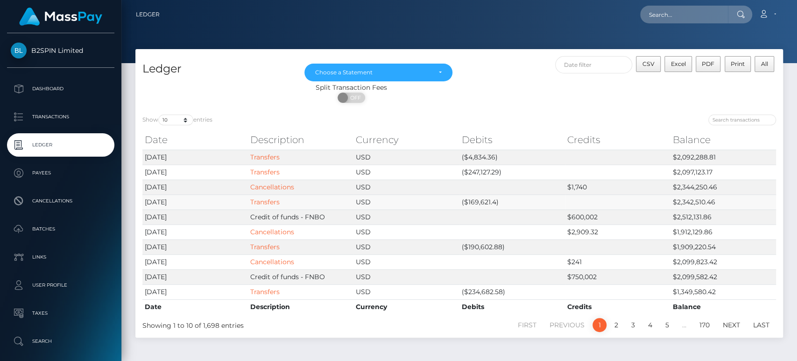 The image size is (797, 361). What do you see at coordinates (61, 117) in the screenshot?
I see `p: Transactions` at bounding box center [61, 117].